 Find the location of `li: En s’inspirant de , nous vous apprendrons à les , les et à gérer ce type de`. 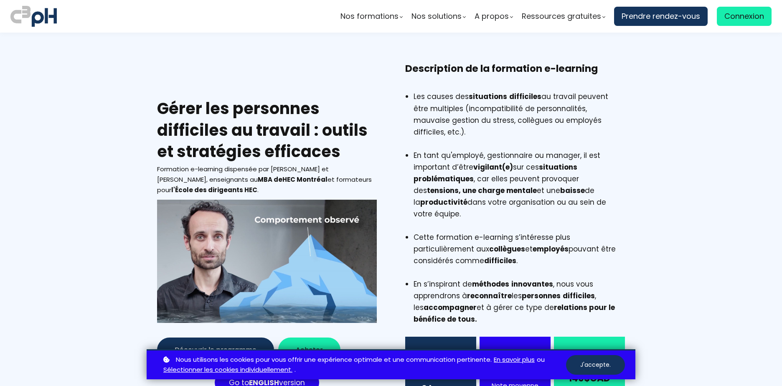

li: En s’inspirant de , nous vous apprendrons à les , les et à gérer ce type de is located at coordinates (519, 301).